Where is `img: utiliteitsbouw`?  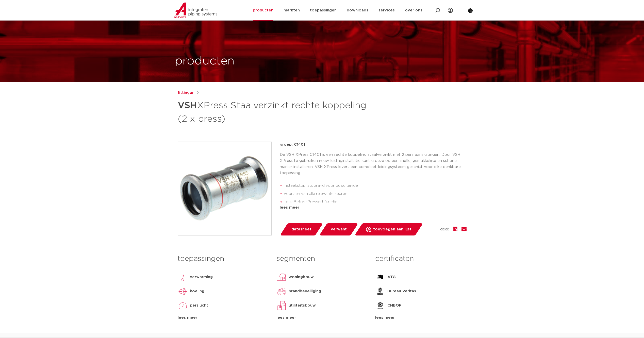 img: utiliteitsbouw is located at coordinates (282, 306).